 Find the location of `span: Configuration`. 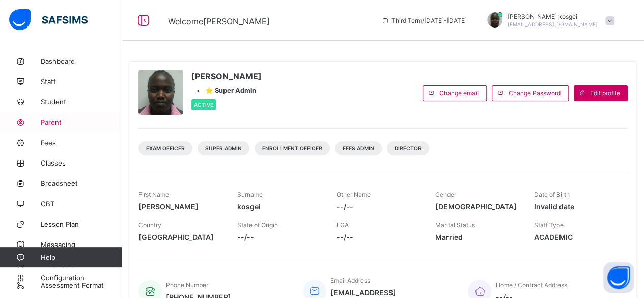

span: Configuration is located at coordinates (81, 278).